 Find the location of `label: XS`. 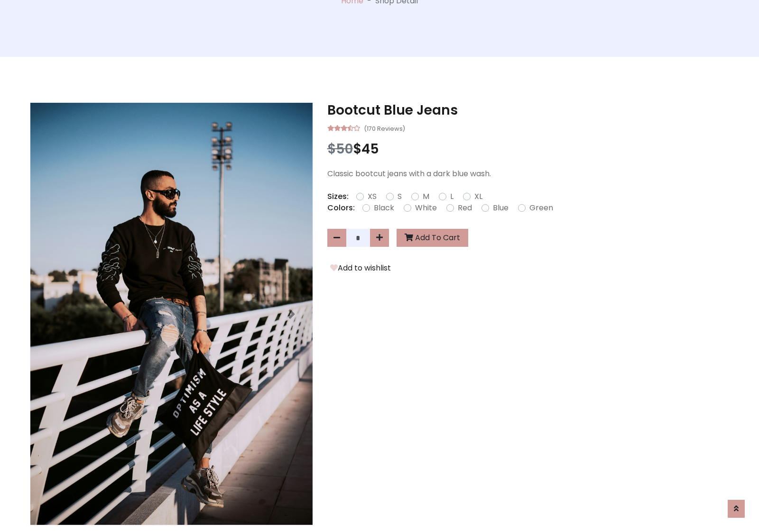

label: XS is located at coordinates (372, 197).